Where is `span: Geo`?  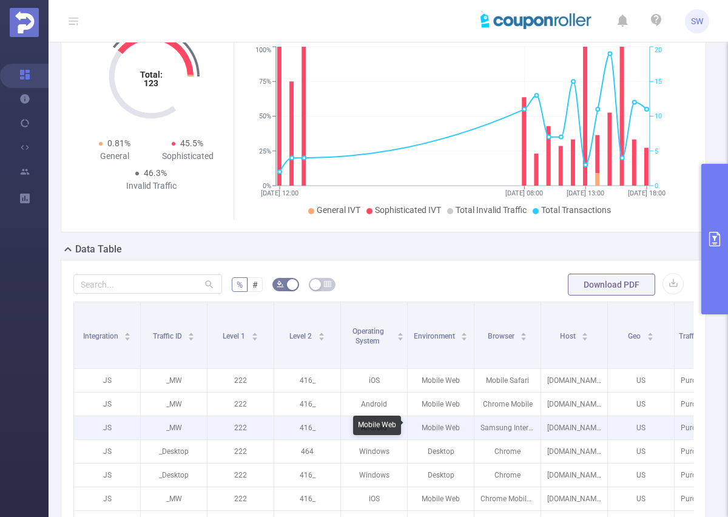
span: Geo is located at coordinates (635, 336).